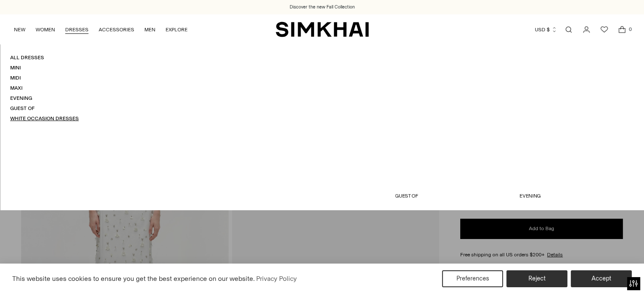 This screenshot has width=644, height=294. I want to click on button: USD $, so click(545, 30).